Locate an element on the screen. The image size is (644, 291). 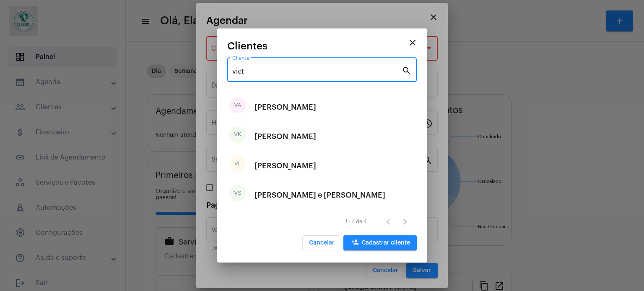
span: Clientes is located at coordinates (248, 46).